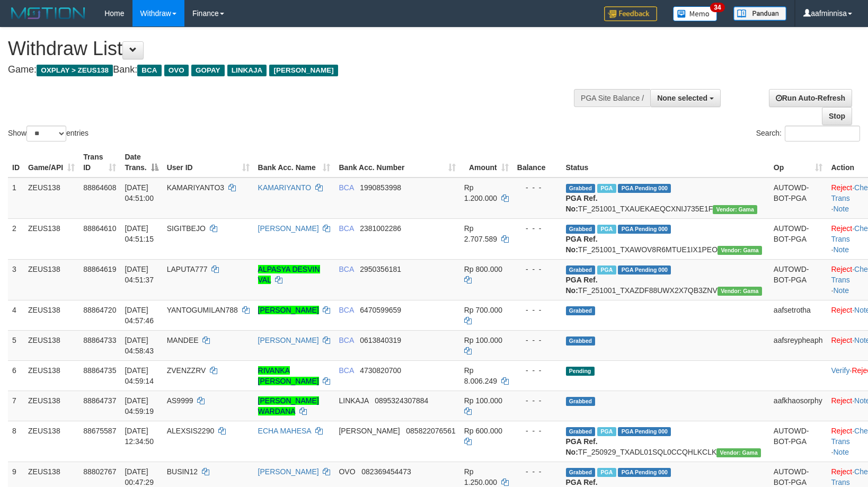 The image size is (868, 487). Describe the element at coordinates (841, 291) in the screenshot. I see `a: Note` at that location.